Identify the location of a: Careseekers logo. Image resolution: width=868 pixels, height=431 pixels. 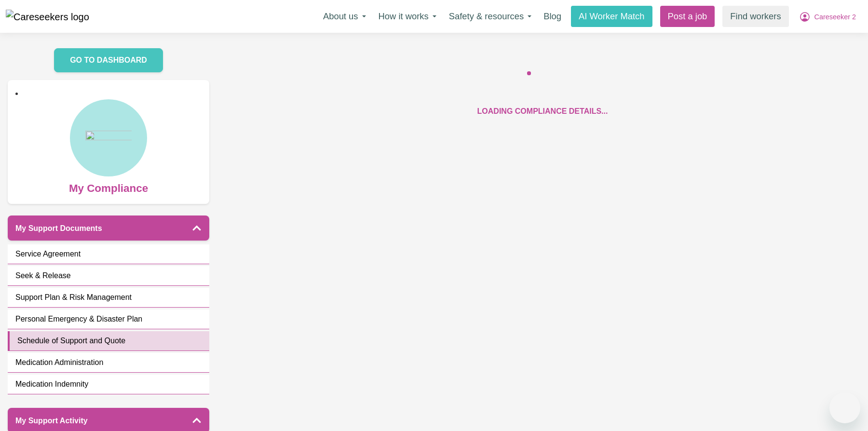
(47, 16).